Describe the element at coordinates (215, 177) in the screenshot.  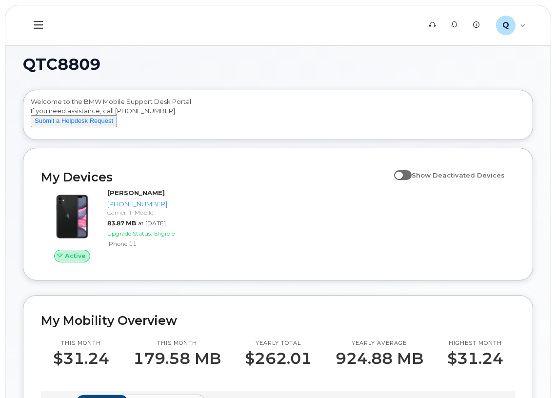
I see `h2: My Devices` at that location.